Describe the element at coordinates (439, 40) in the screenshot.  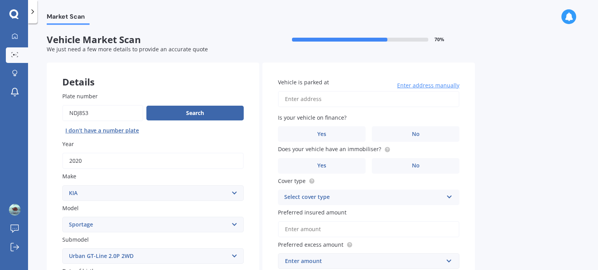
I see `span: 70 %` at that location.